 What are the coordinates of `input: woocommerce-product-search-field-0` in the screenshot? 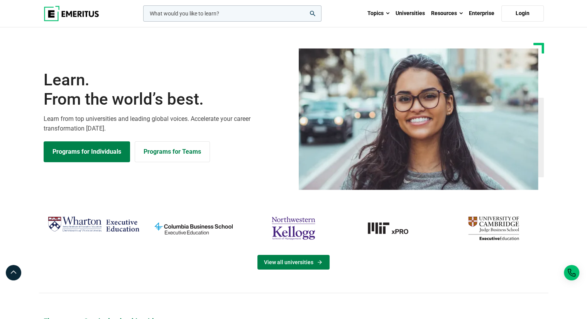 It's located at (232, 14).